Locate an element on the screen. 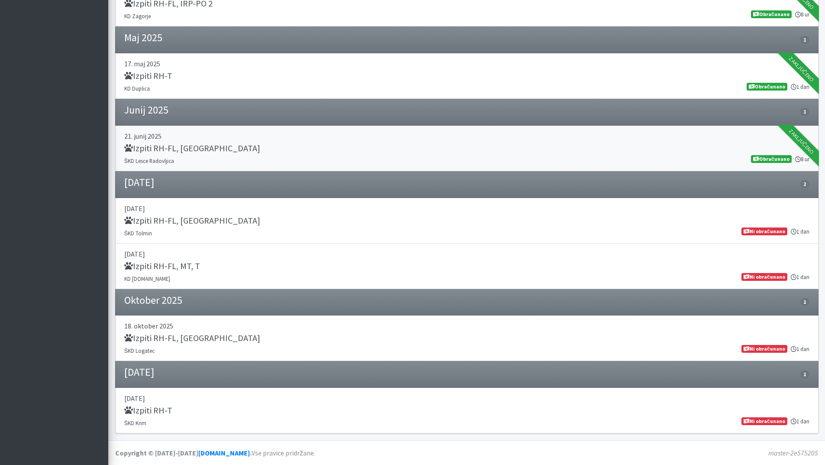  em: master-2e575205 is located at coordinates (793, 453).